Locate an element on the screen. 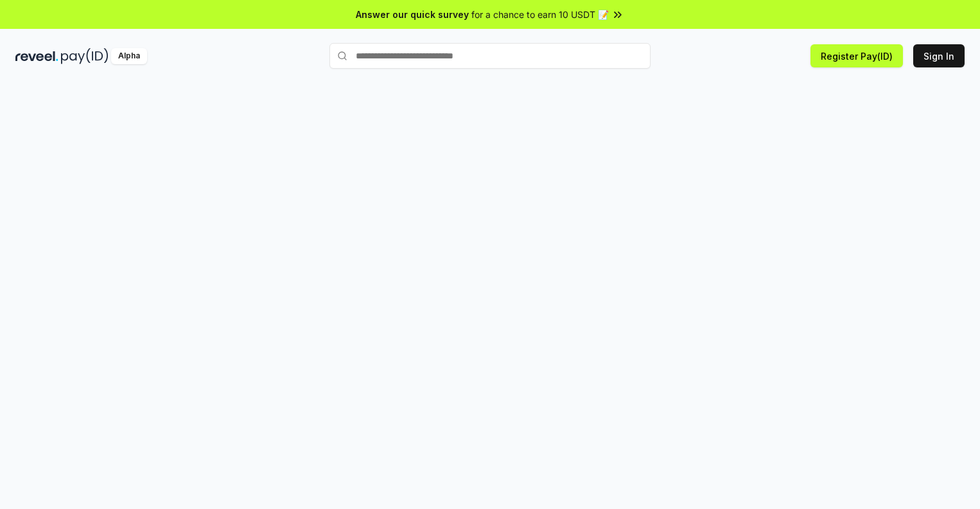 The height and width of the screenshot is (509, 980). img: pay_id is located at coordinates (84, 56).